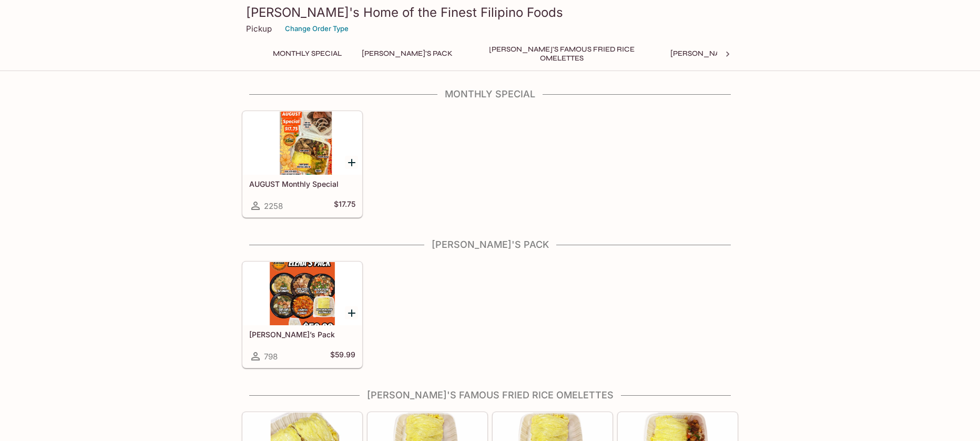 This screenshot has width=980, height=441. Describe the element at coordinates (259, 28) in the screenshot. I see `p: Pickup` at that location.